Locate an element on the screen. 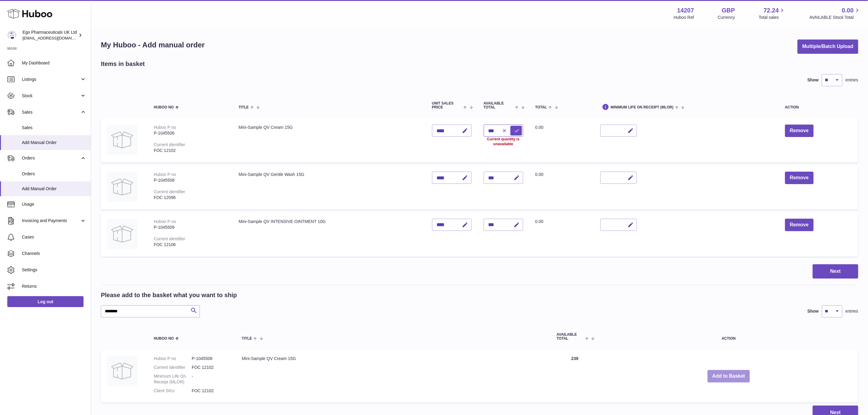  span: Returns is located at coordinates (54, 286).